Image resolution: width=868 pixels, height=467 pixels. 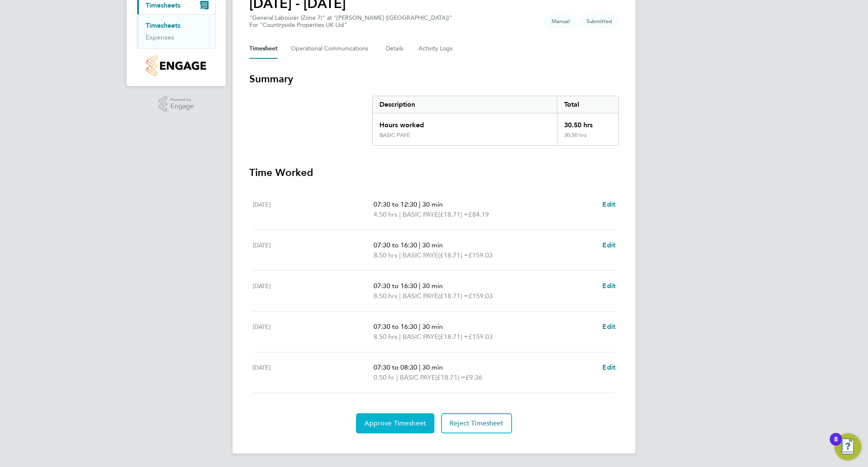 What do you see at coordinates (848, 447) in the screenshot?
I see `button: Open Resource Center, 8 new notifications` at bounding box center [848, 447].